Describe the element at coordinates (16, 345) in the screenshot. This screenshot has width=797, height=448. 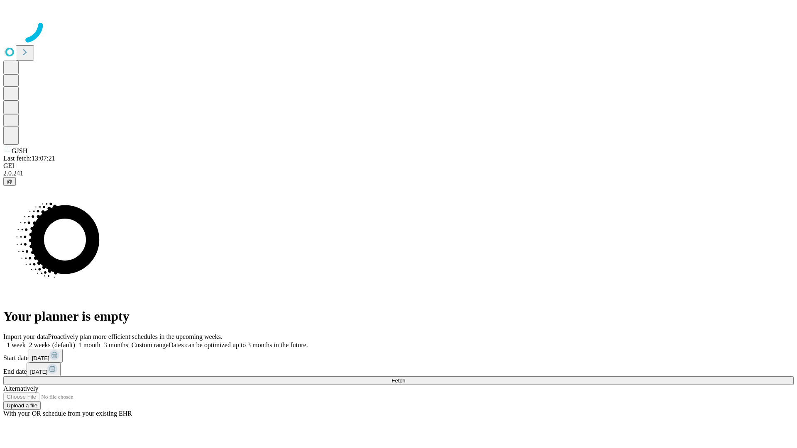
I see `span: 1 week` at that location.